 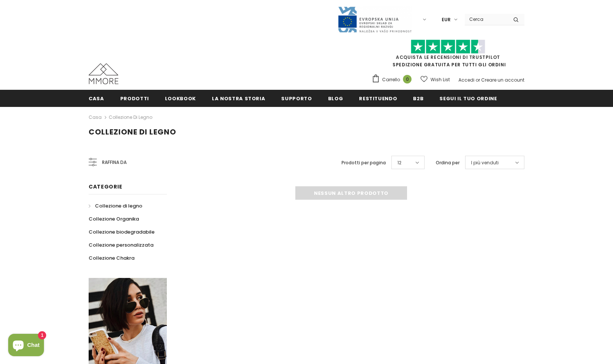 I want to click on span: La nostra storia, so click(x=238, y=98).